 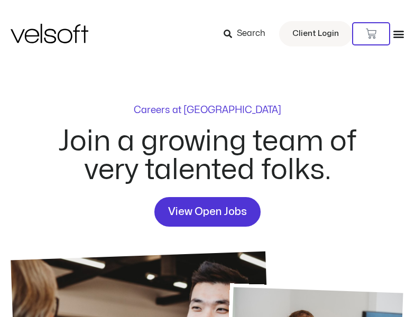 I want to click on a: Client Login, so click(x=315, y=34).